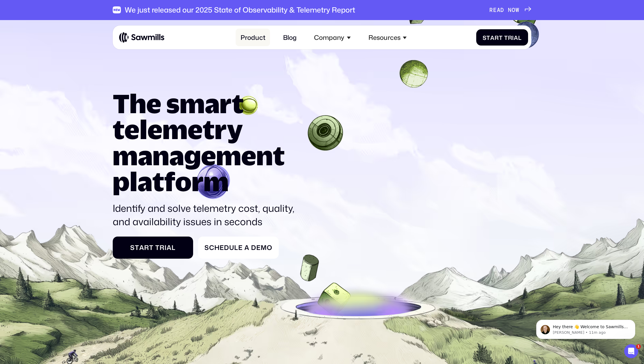  Describe the element at coordinates (206, 142) in the screenshot. I see `h1: The smart telemetry management platform` at that location.